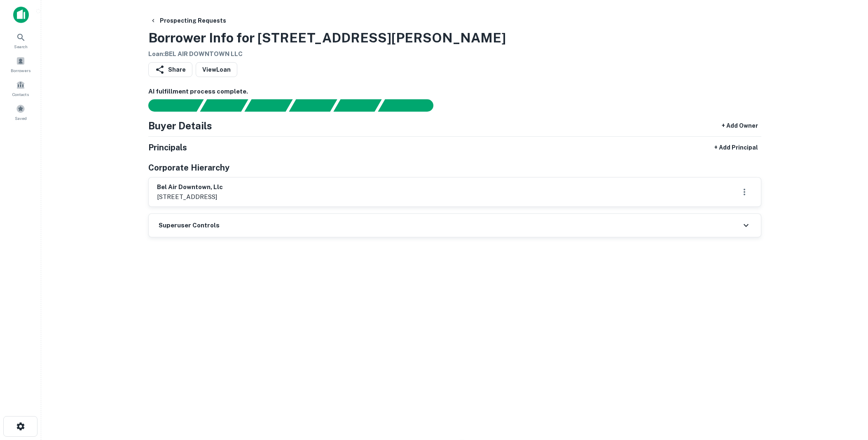  I want to click on h6: Superuser Controls, so click(189, 225).